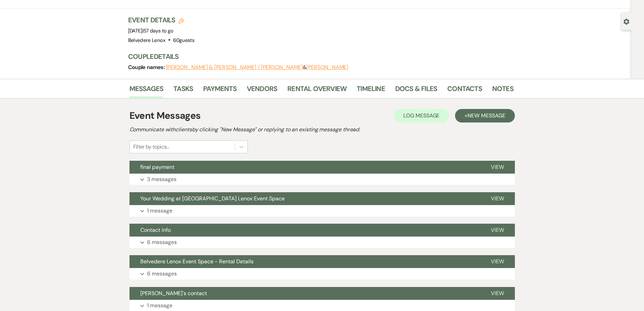 Image resolution: width=644 pixels, height=311 pixels. Describe the element at coordinates (151, 147) in the screenshot. I see `div: Filter by topics...` at that location.